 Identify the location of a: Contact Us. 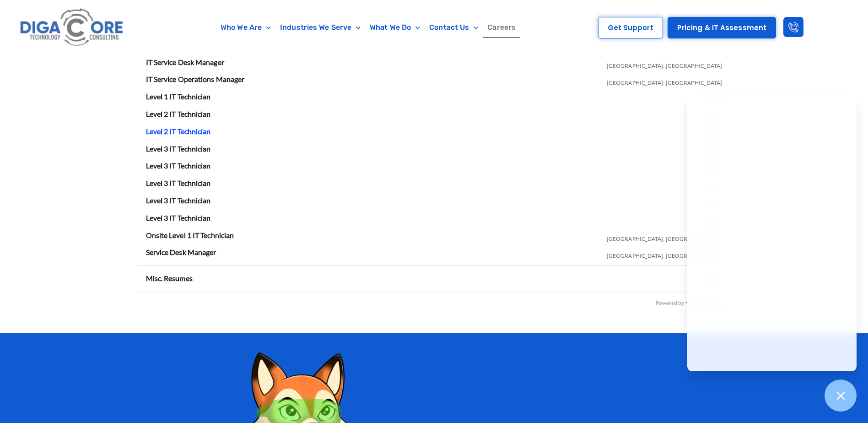
(453, 28).